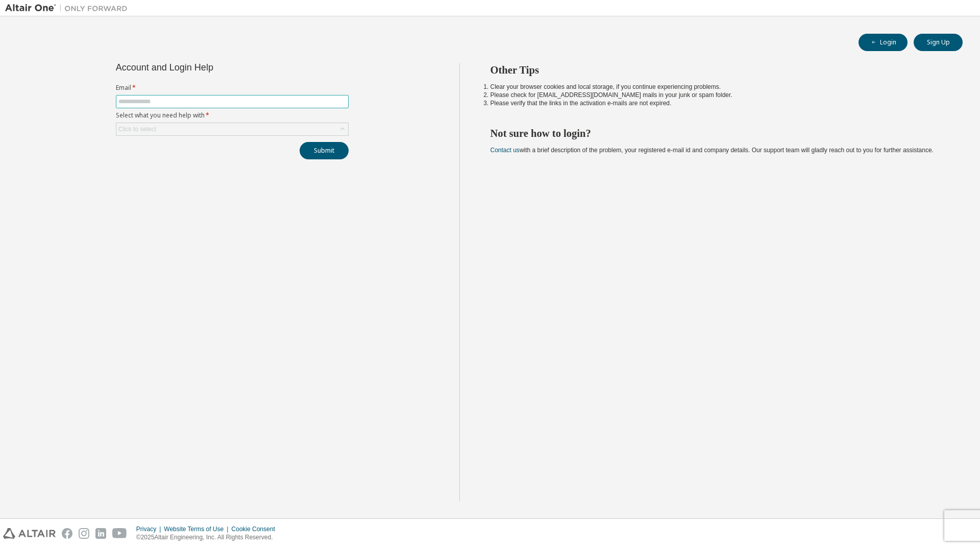  Describe the element at coordinates (718, 87) in the screenshot. I see `li: Clear your browser cookies and local storage, if you continue experiencing problems.` at that location.